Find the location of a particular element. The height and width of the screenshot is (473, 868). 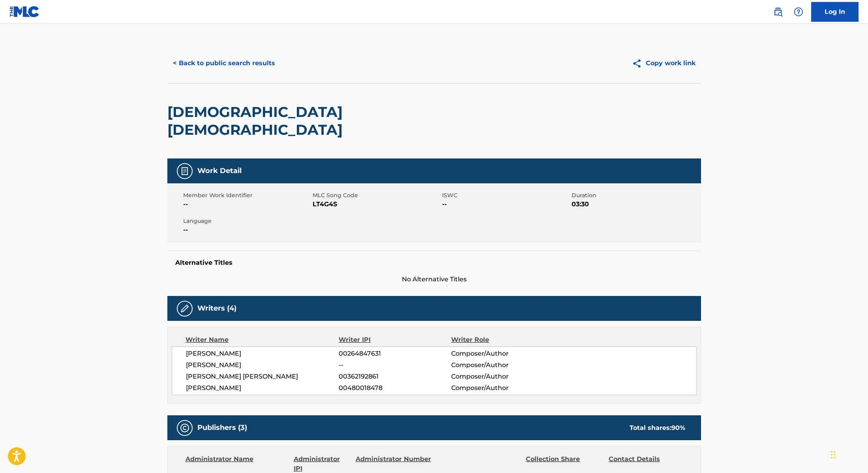

a: Log In is located at coordinates (835, 12).